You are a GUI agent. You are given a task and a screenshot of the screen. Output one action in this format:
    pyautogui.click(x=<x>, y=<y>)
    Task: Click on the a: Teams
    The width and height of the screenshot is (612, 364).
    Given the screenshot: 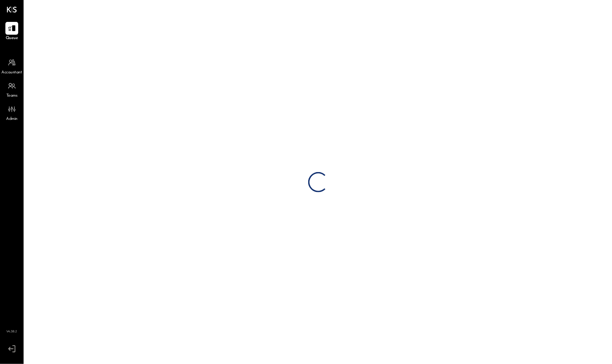 What is the action you would take?
    pyautogui.click(x=12, y=89)
    